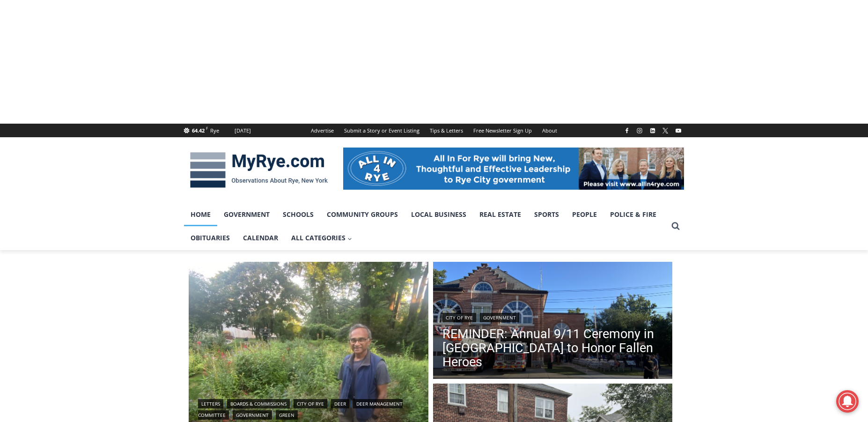  I want to click on a: Advertise, so click(322, 130).